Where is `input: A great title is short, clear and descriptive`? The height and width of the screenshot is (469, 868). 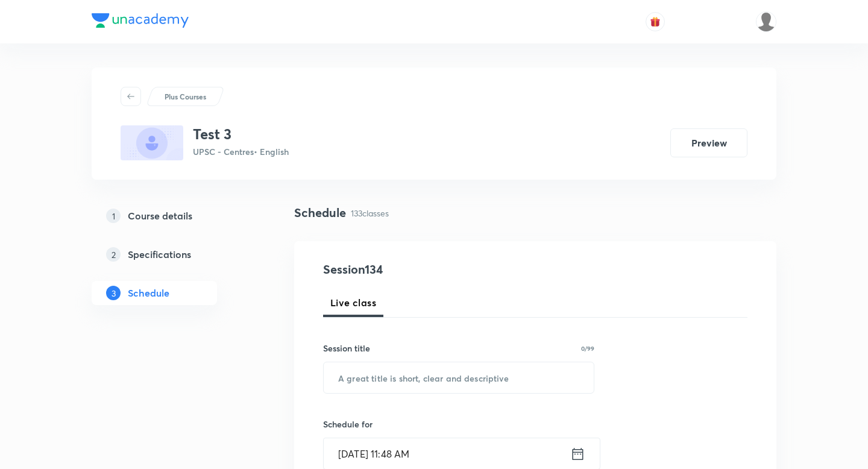
input: A great title is short, clear and descriptive is located at coordinates (459, 378).